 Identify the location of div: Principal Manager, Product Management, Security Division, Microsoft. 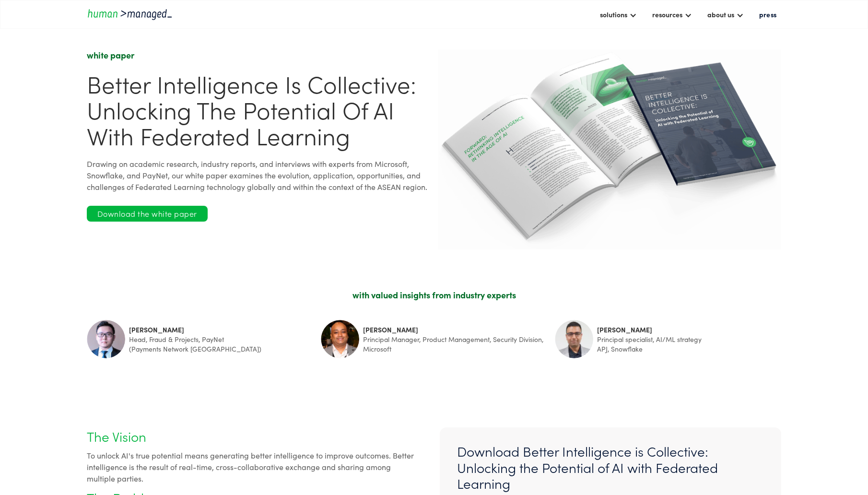
(455, 344).